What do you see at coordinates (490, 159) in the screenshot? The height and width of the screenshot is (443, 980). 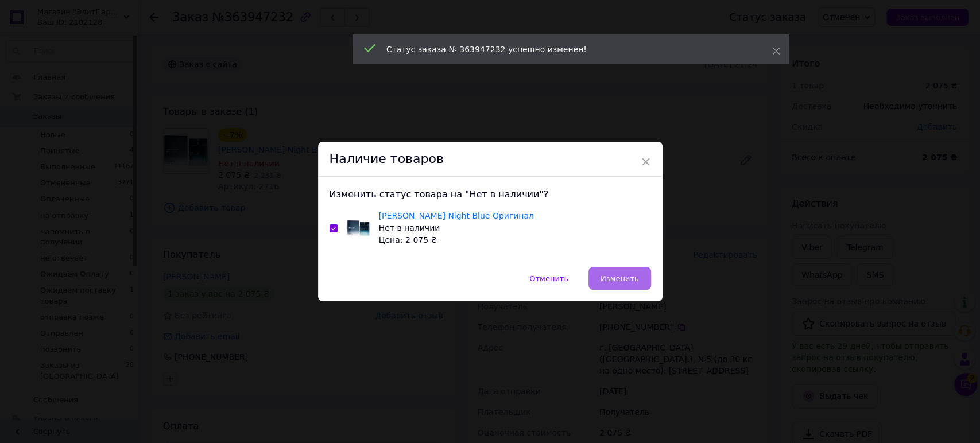 I see `div: Наличие товаров` at bounding box center [490, 159].